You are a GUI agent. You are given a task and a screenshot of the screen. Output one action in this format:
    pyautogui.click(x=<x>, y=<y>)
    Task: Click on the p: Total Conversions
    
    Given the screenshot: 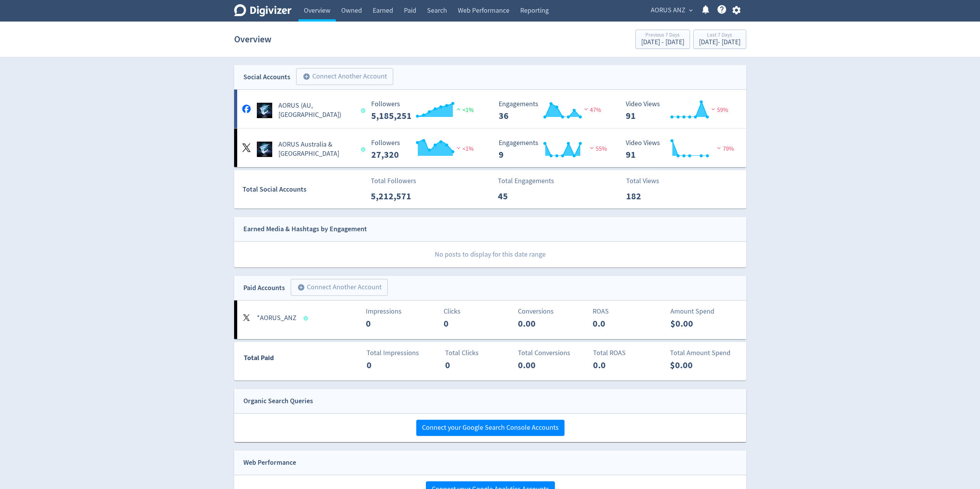 What is the action you would take?
    pyautogui.click(x=552, y=353)
    